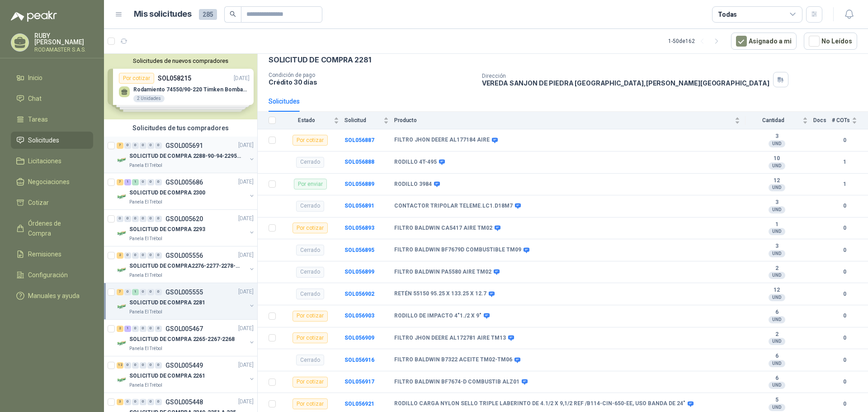 This screenshot has width=868, height=412. What do you see at coordinates (453, 360) in the screenshot?
I see `b: FILTRO BALDWIN B7322 ACEITE TM02-TM06` at bounding box center [453, 360].